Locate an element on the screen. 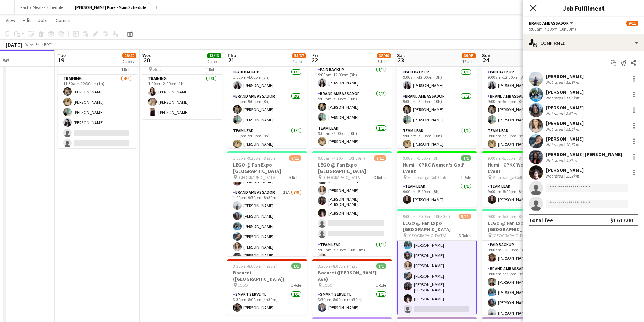 The image size is (644, 322). div: $1 617.00 is located at coordinates (621, 220).